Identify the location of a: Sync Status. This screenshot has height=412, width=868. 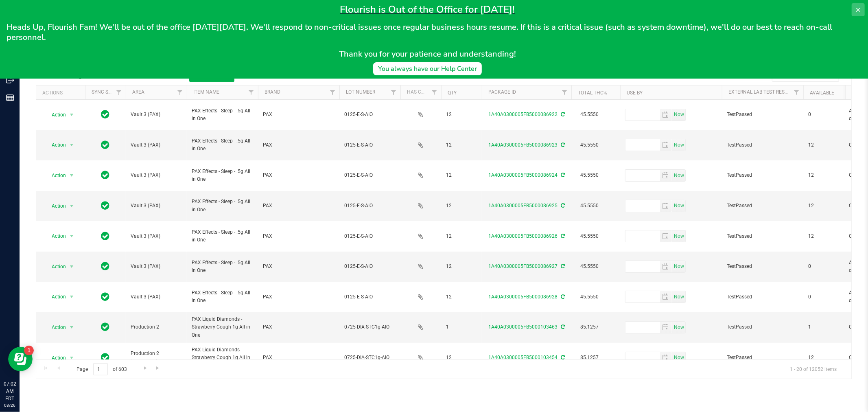
(107, 92).